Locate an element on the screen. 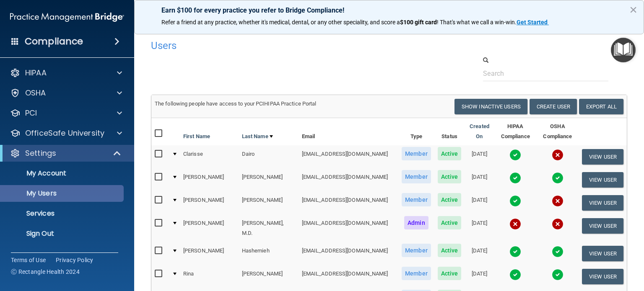 The height and width of the screenshot is (291, 644). a: OfficeSafe University is located at coordinates (66, 133).